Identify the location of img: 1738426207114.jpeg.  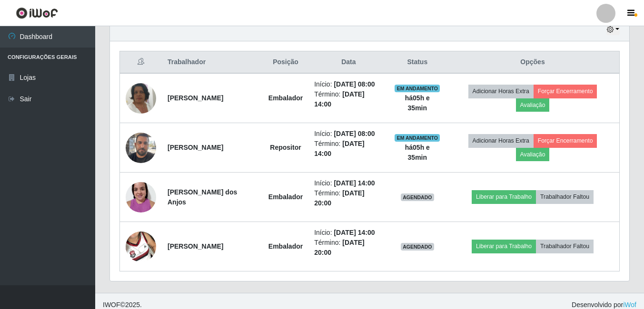
(141, 148).